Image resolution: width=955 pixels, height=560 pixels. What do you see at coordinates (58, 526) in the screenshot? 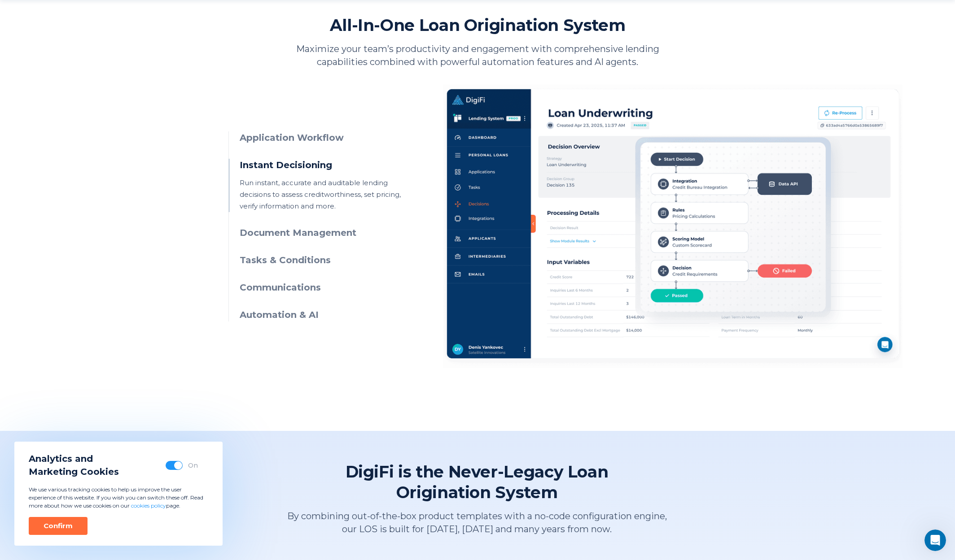
I see `div: Confirm` at bounding box center [58, 526].